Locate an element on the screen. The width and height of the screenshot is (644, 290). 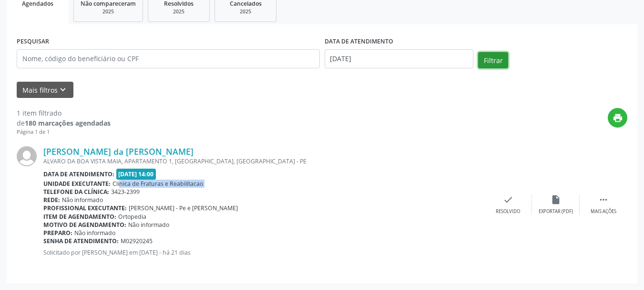
label: DATA DE ATENDIMENTO is located at coordinates (359, 42).